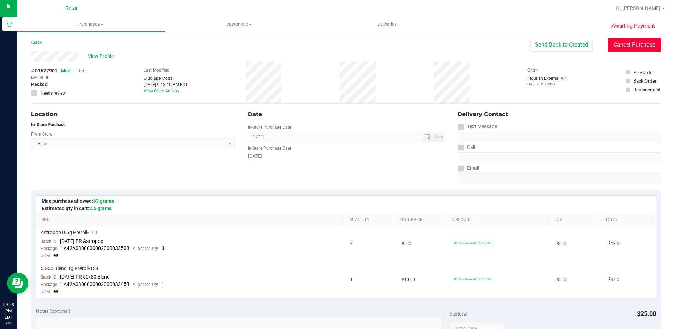 This screenshot has height=329, width=675. Describe the element at coordinates (548, 81) in the screenshot. I see `div: Flourish External API` at that location.